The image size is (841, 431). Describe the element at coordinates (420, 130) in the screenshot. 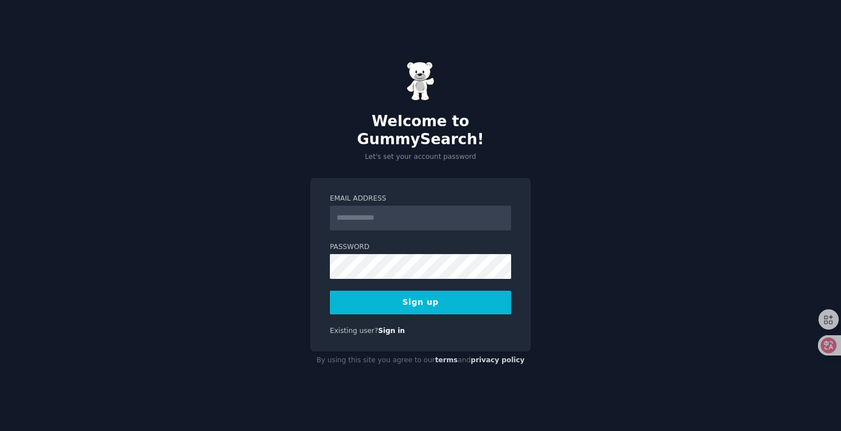

I see `h2: Welcome to GummySearch!` at that location.